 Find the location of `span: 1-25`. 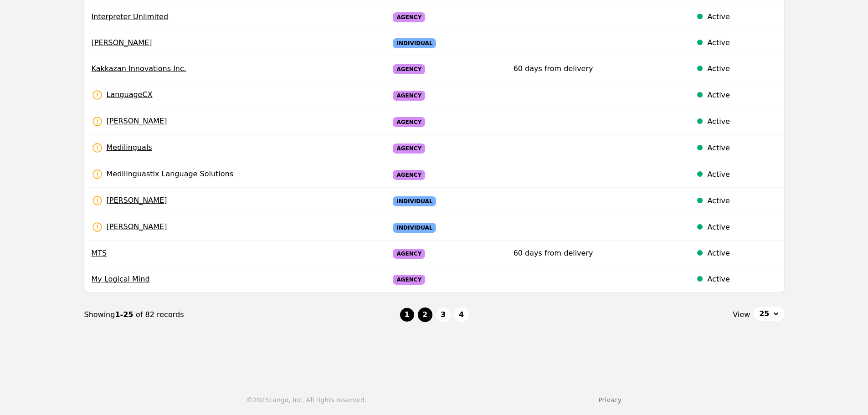

span: 1-25 is located at coordinates (126, 315).